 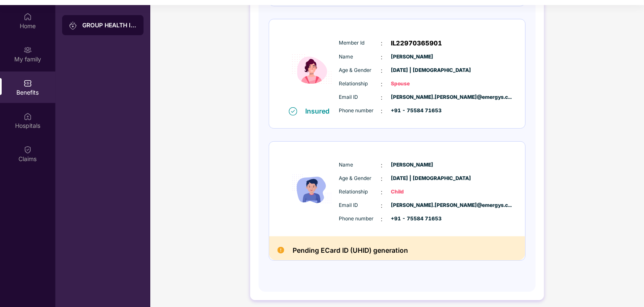 I want to click on img: Pending, so click(x=281, y=250).